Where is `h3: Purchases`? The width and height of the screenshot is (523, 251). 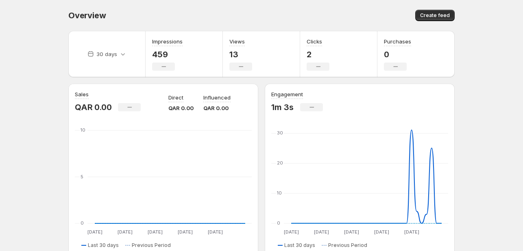
h3: Purchases is located at coordinates (397, 41).